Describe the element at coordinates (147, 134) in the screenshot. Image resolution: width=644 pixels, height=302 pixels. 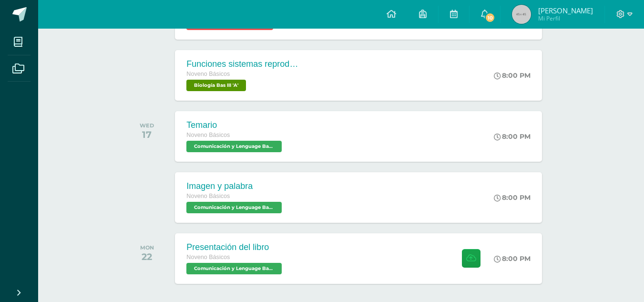
I see `div: 17` at that location.